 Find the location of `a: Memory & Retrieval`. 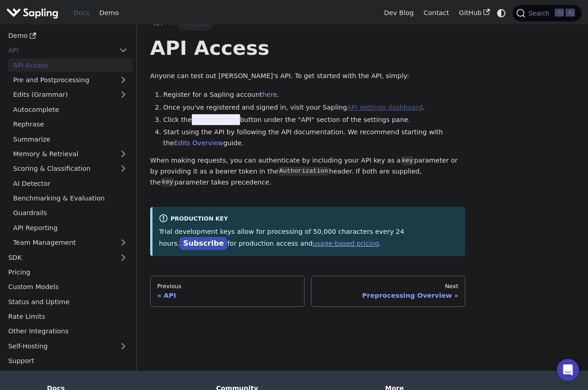

a: Memory & Retrieval is located at coordinates (71, 154).